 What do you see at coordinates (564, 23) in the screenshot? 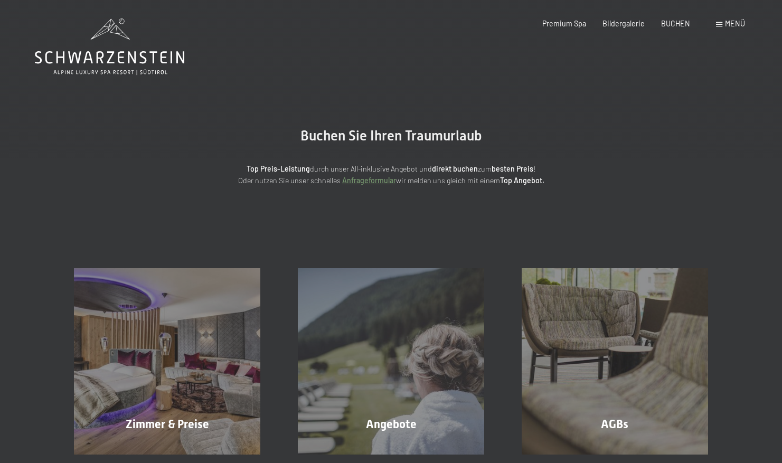
I see `a: Premium Spa` at bounding box center [564, 23].